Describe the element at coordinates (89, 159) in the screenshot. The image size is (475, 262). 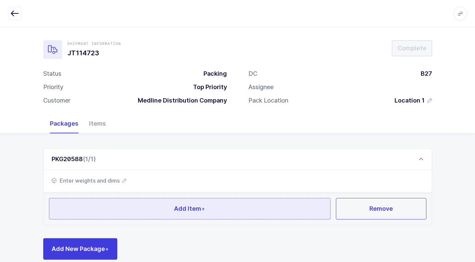
I see `span: (1/1)` at that location.